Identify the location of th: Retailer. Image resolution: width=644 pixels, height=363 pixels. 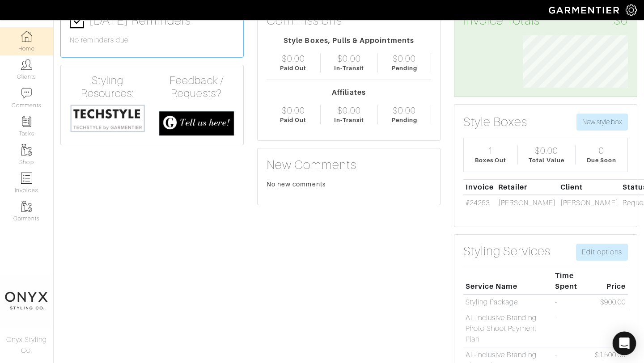
(526, 187).